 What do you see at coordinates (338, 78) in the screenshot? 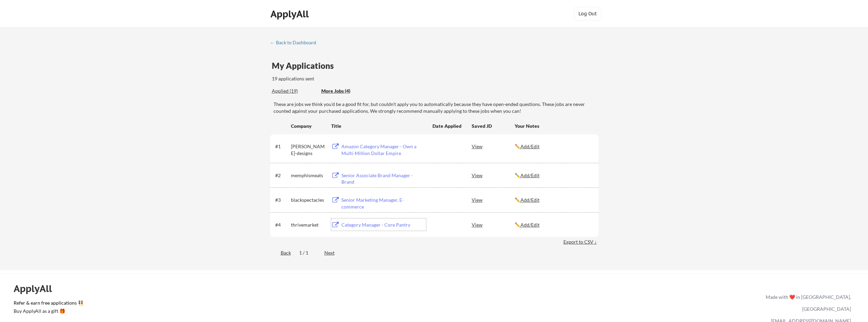
I see `div: 19 applications sent` at bounding box center [338, 78].